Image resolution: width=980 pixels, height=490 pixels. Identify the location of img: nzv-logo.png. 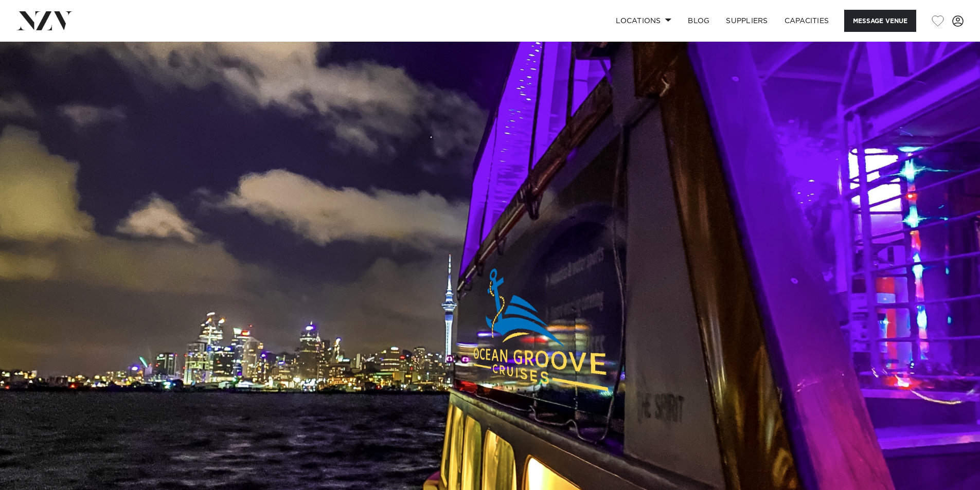
(44, 20).